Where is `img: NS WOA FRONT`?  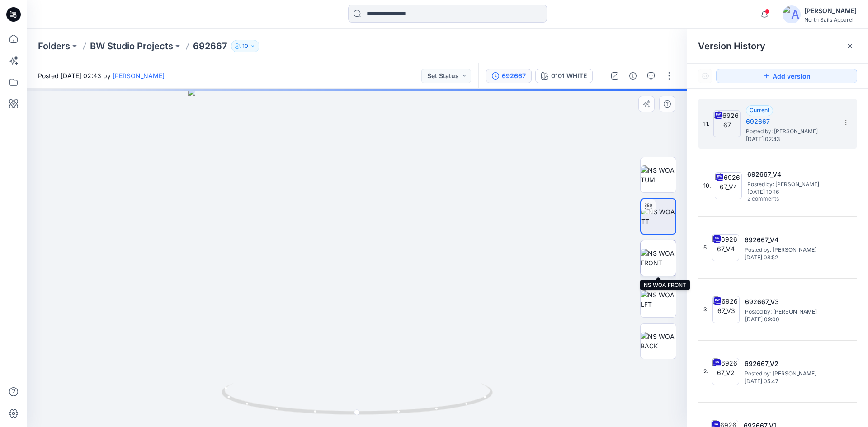 img: NS WOA FRONT is located at coordinates (658, 258).